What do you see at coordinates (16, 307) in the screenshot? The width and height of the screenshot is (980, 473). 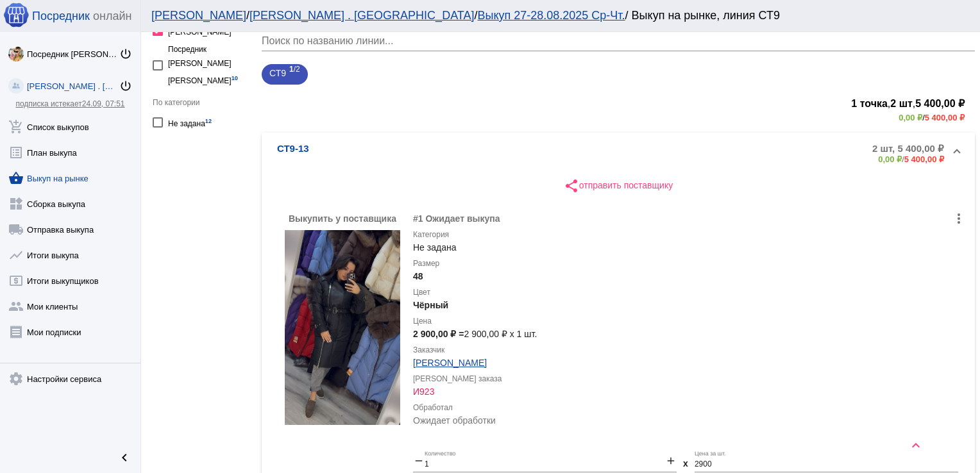 I see `mat-icon: group` at bounding box center [16, 307].